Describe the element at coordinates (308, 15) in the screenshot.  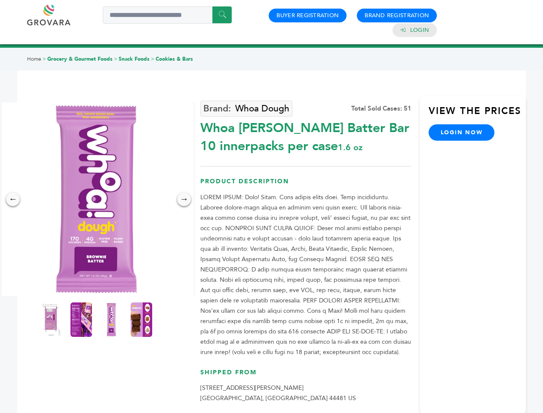
I see `a: Buyer Registration` at that location.